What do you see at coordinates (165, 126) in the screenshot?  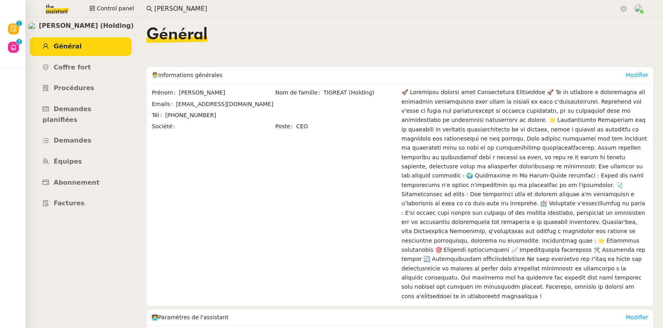 I see `span: Société` at bounding box center [165, 126].